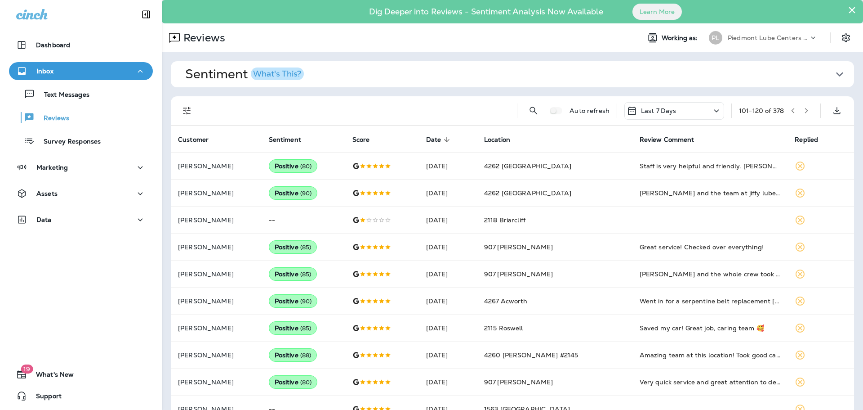 Image resolution: width=863 pixels, height=410 pixels. What do you see at coordinates (81, 219) in the screenshot?
I see `button: Data` at bounding box center [81, 219].